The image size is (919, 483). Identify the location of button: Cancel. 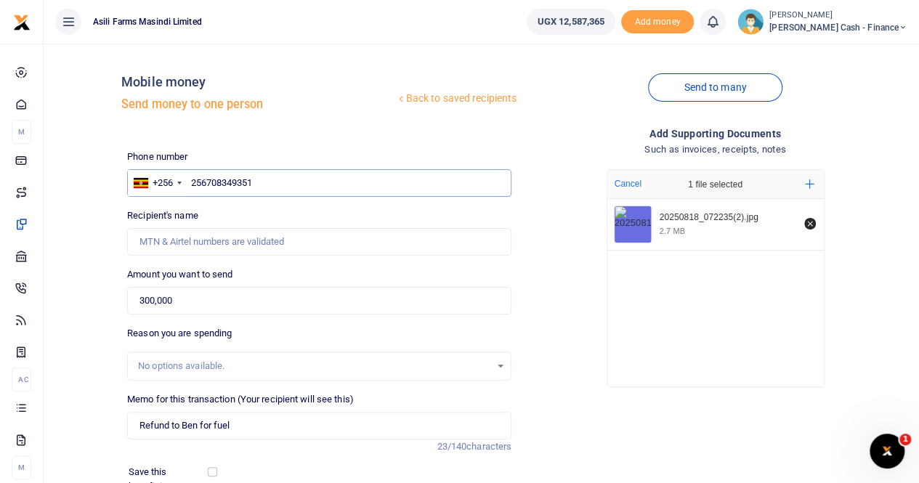
(628, 184).